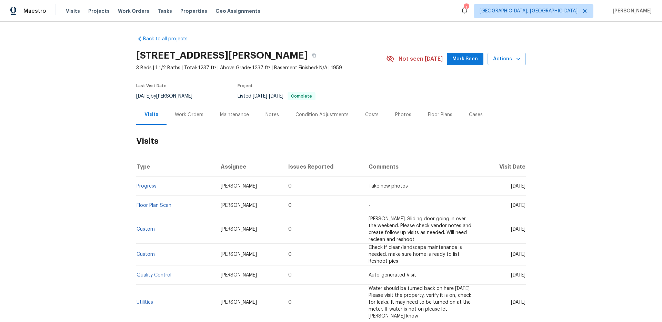  Describe the element at coordinates (151, 86) in the screenshot. I see `span: Last Visit Date` at that location.